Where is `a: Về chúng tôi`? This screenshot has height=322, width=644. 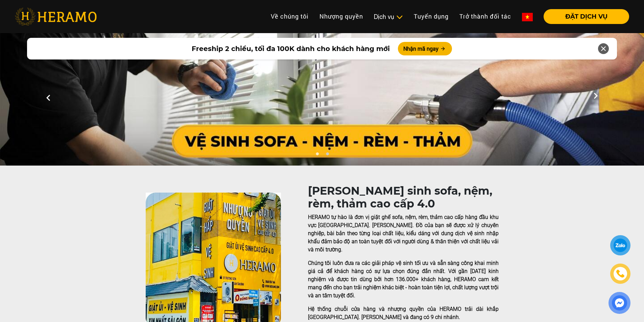 a: Về chúng tôi is located at coordinates (290, 16).